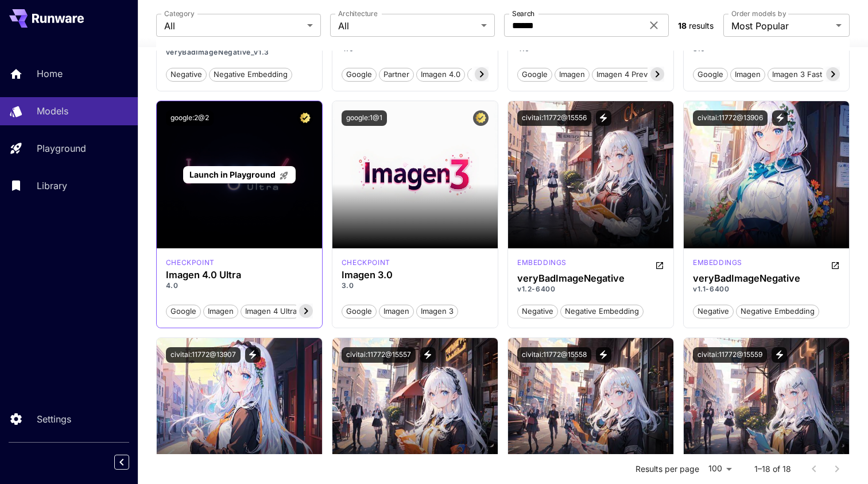 The height and width of the screenshot is (484, 868). What do you see at coordinates (364, 118) in the screenshot?
I see `button: google:1@1` at bounding box center [364, 118].